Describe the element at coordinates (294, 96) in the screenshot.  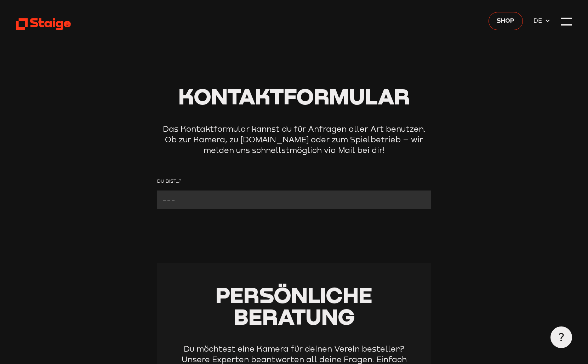
I see `span: Kontaktformular` at that location.